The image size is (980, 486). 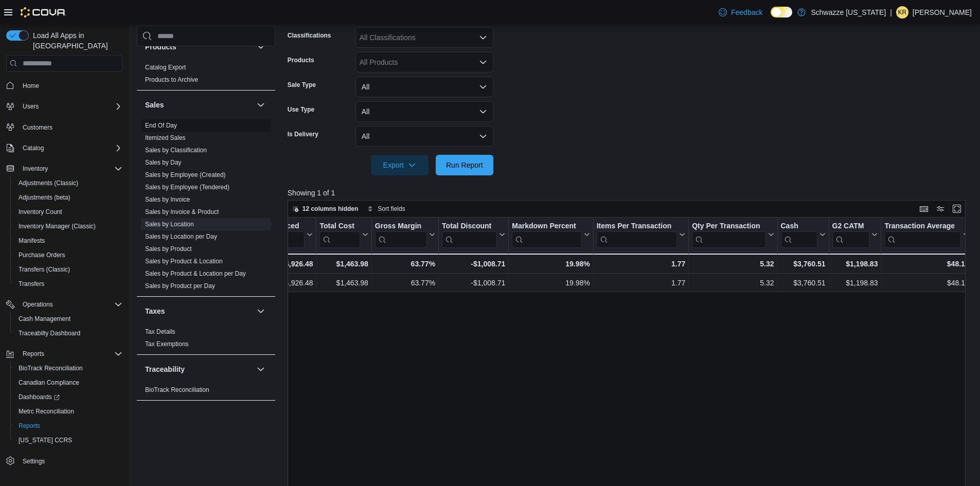 I want to click on a: Metrc Reconciliation, so click(x=46, y=411).